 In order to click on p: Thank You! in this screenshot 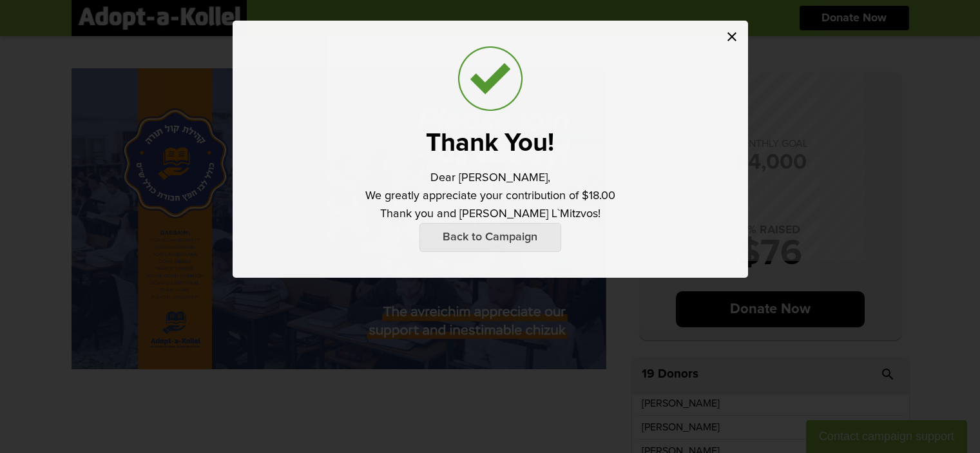, I will do `click(490, 143)`.